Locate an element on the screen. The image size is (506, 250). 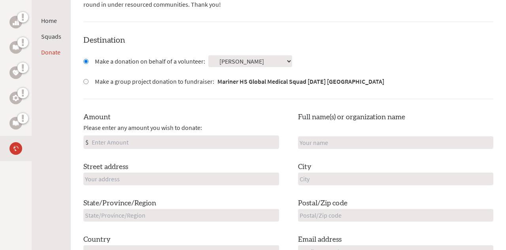
a: Medical is located at coordinates (16, 149).